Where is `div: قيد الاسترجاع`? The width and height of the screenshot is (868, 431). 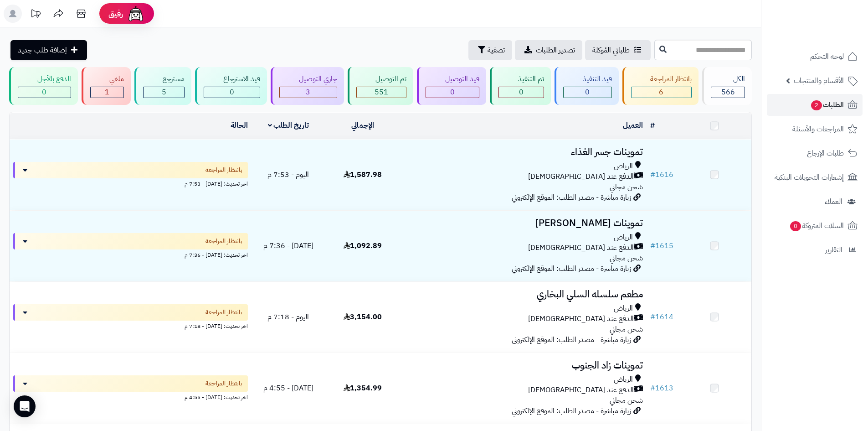
div: قيد الاسترجاع is located at coordinates (232, 79).